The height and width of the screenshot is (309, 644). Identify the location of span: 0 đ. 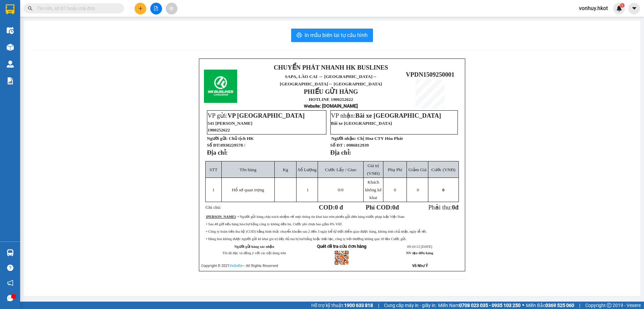
(339, 207).